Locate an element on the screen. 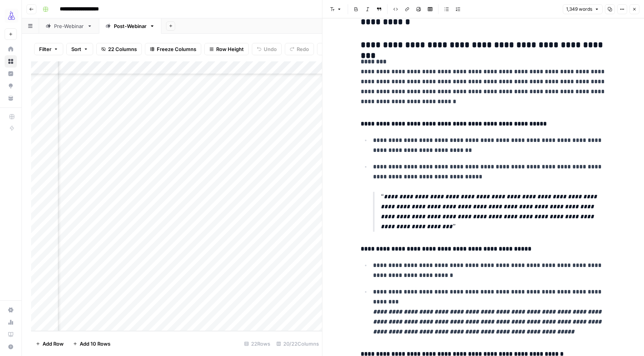  a: Usage is located at coordinates (11, 322).